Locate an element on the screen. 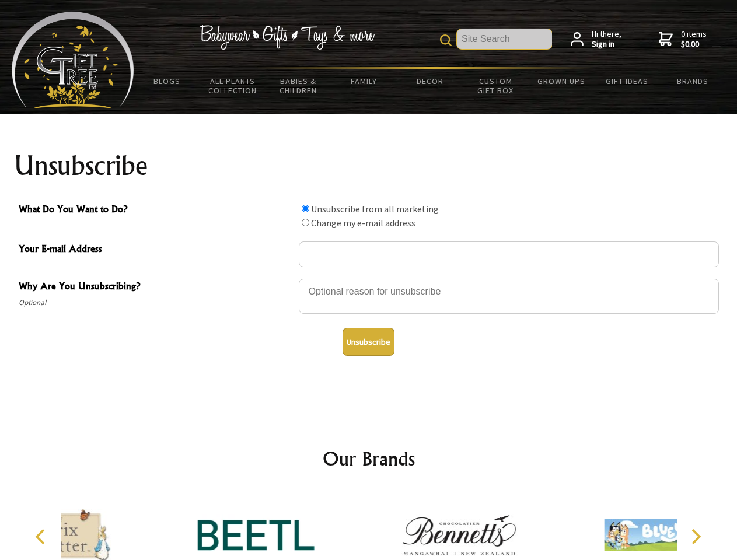  button: Previous is located at coordinates (42, 536).